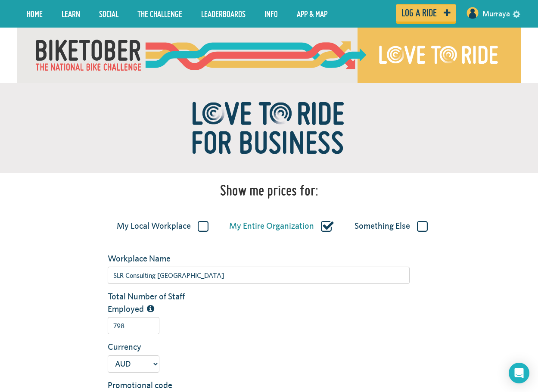  Describe the element at coordinates (223, 14) in the screenshot. I see `a: Leaderboards` at that location.